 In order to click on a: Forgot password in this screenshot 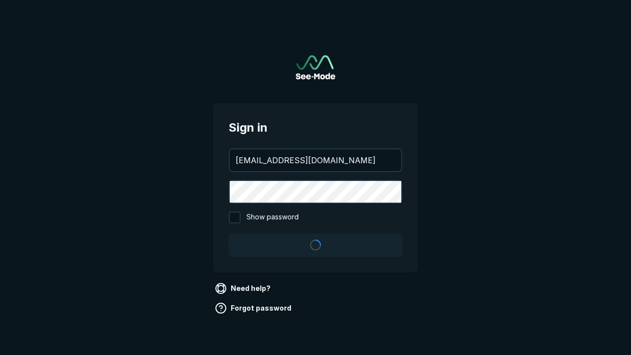, I will do `click(254, 308)`.